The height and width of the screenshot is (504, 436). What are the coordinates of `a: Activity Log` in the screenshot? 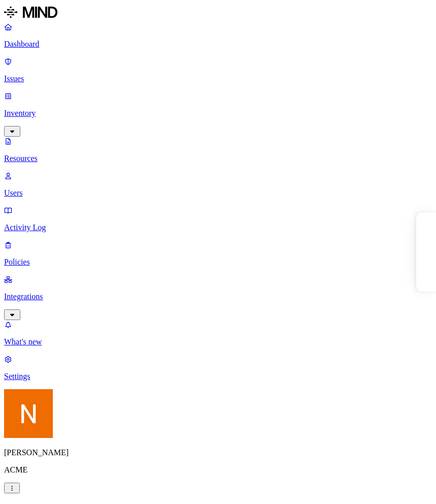 It's located at (218, 219).